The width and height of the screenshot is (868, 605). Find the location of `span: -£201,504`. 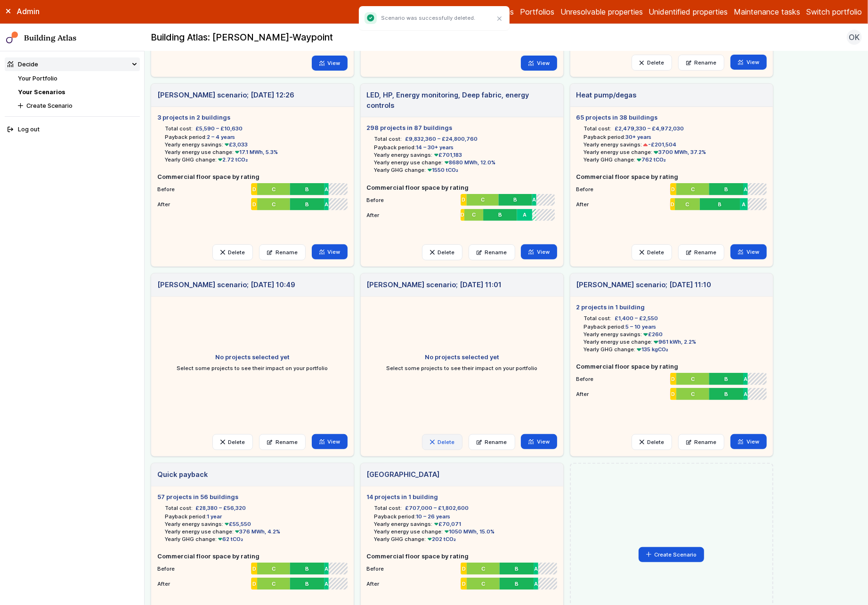

span: -£201,504 is located at coordinates (659, 144).